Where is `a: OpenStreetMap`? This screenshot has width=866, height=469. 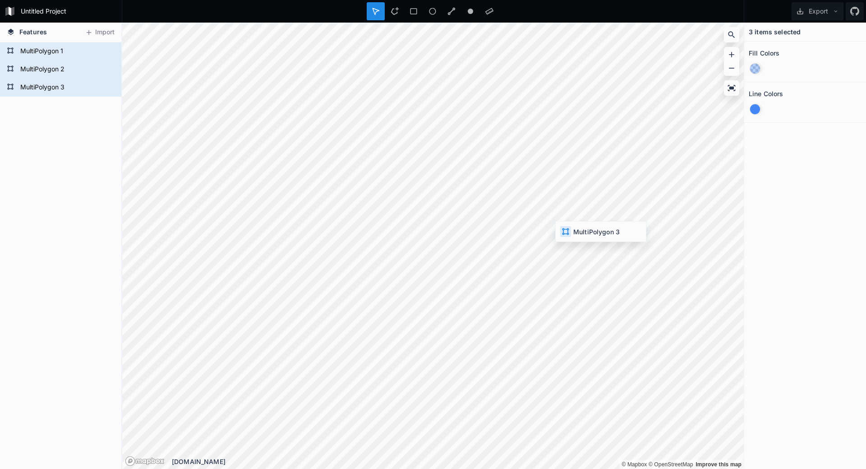 a: OpenStreetMap is located at coordinates (671, 464).